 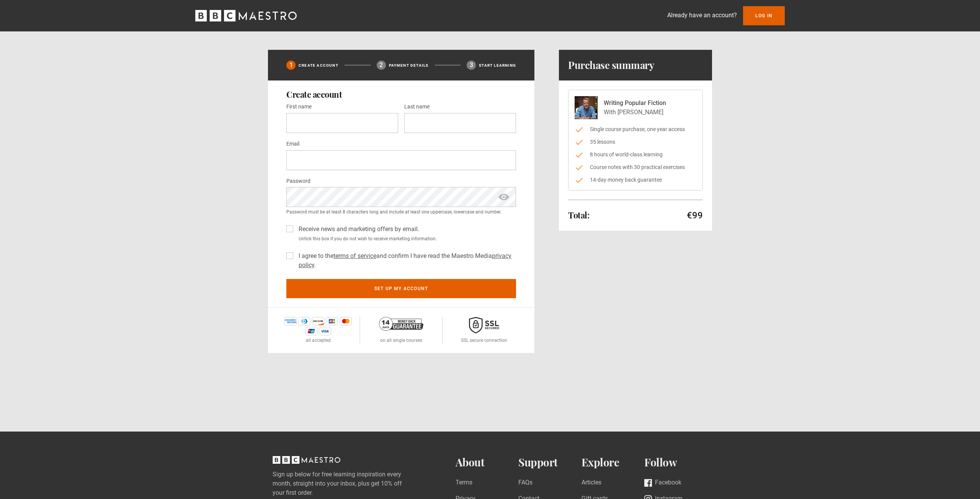 I want to click on img: jcb, so click(x=332, y=321).